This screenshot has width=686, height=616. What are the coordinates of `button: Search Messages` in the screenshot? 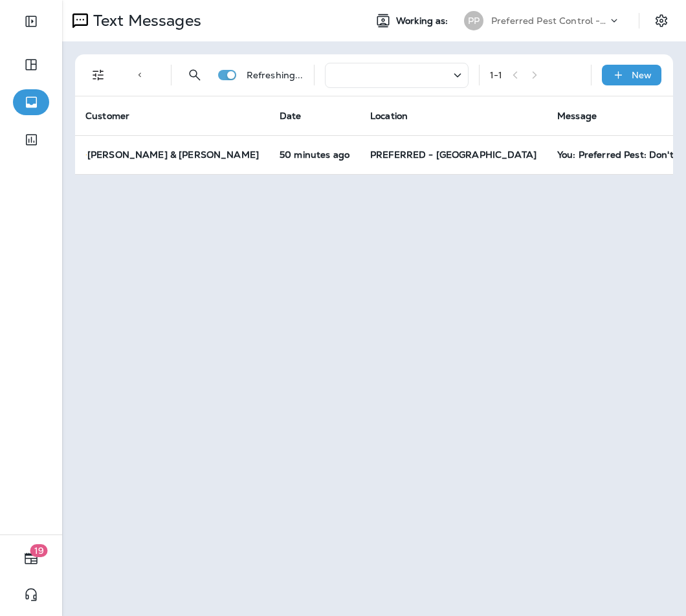 It's located at (195, 75).